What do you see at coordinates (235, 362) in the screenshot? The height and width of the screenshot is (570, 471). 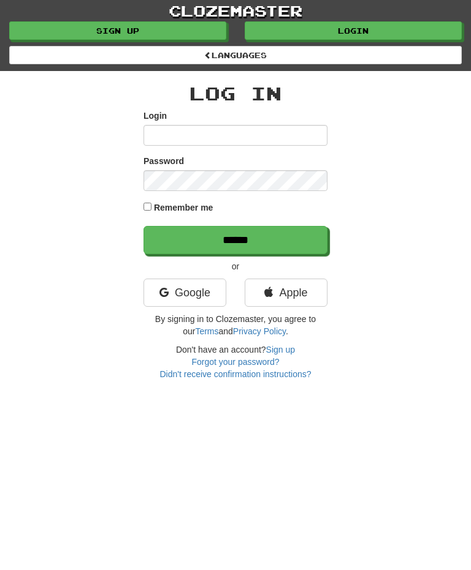 I see `div: Don't have an account?` at bounding box center [235, 362].